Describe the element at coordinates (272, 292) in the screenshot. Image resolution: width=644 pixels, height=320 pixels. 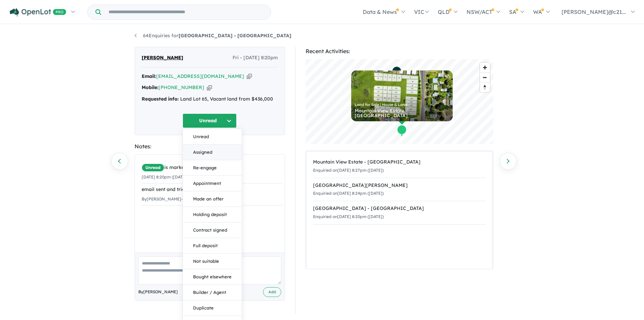
I see `button: Add` at that location.